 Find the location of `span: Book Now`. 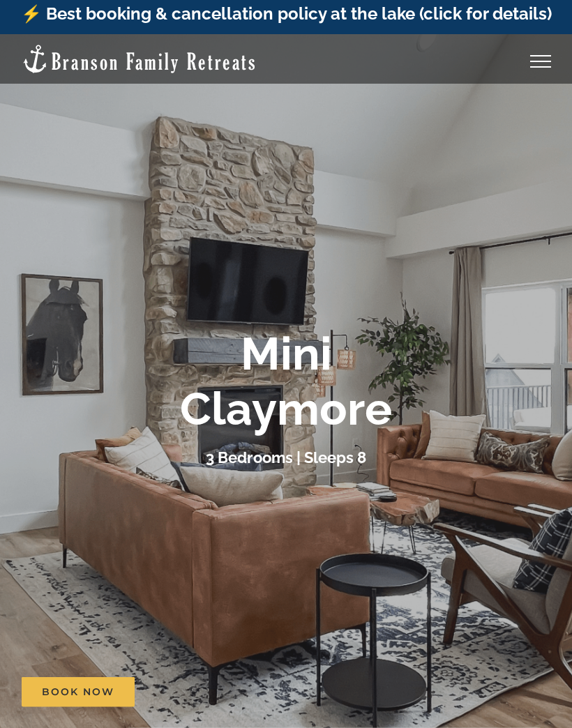

span: Book Now is located at coordinates (78, 692).